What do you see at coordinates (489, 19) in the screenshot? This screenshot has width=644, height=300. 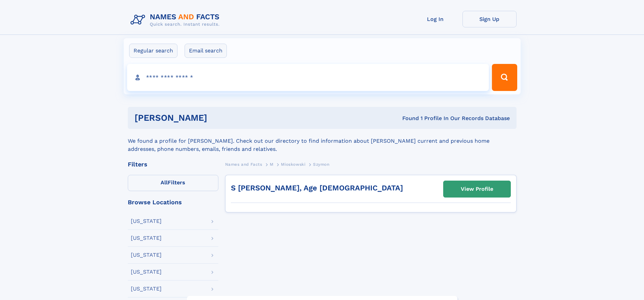 I see `a: Sign Up` at bounding box center [489, 19].